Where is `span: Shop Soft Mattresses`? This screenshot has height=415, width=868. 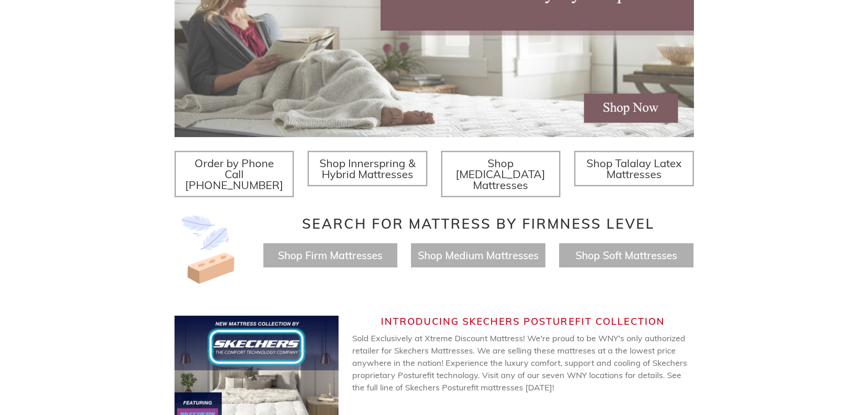
span: Shop Soft Mattresses is located at coordinates (626, 255).